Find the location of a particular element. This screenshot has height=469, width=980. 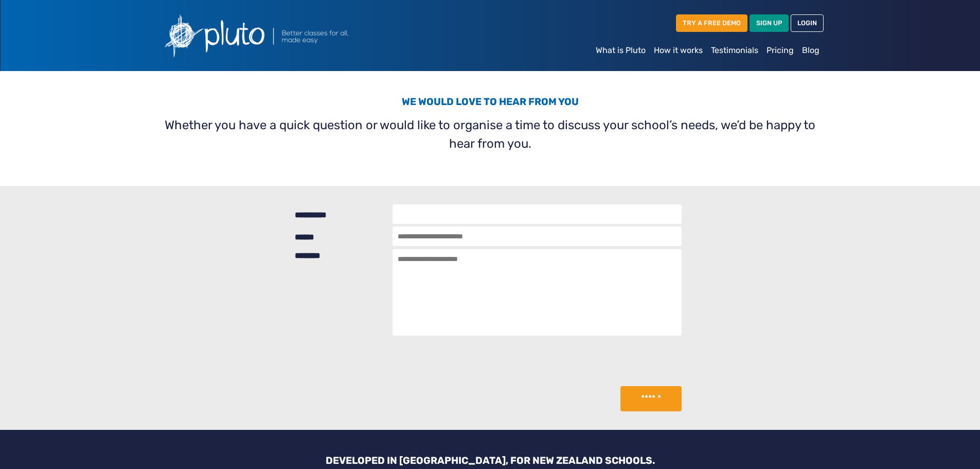

a: SIGN UP is located at coordinates (769, 23).